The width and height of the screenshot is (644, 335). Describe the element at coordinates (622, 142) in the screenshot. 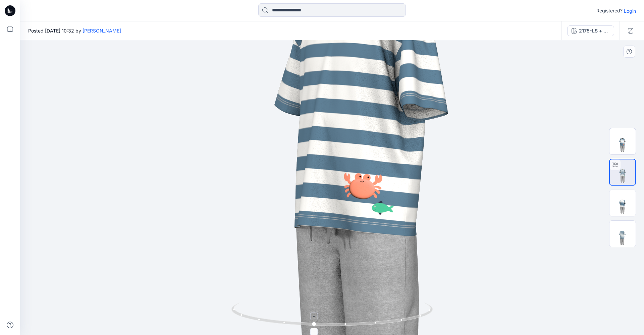

I see `img: Preview` at that location.